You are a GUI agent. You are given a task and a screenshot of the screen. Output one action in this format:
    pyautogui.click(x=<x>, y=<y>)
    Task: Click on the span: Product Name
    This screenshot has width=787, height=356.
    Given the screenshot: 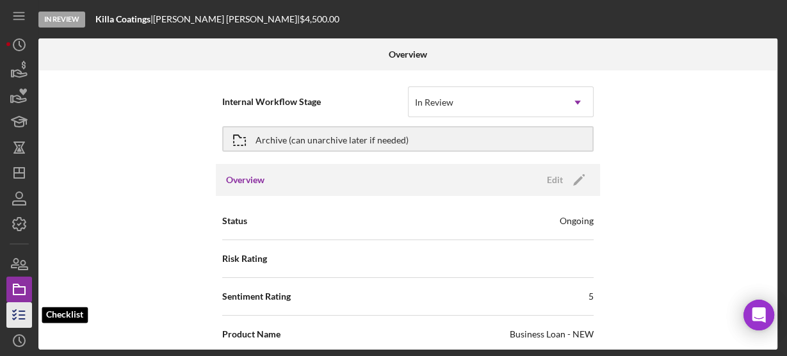 What is the action you would take?
    pyautogui.click(x=251, y=334)
    